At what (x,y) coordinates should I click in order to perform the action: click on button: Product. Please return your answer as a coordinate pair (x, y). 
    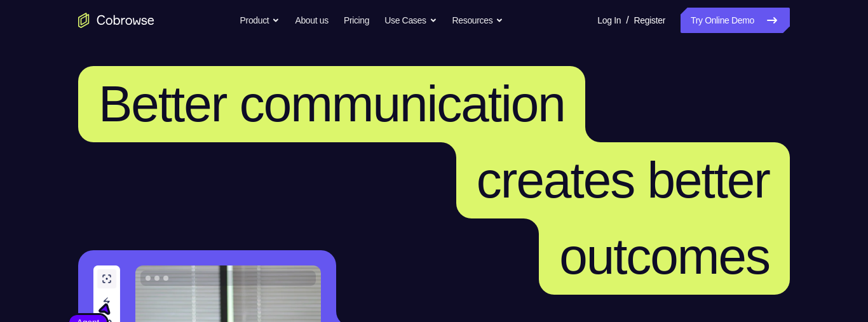
    Looking at the image, I should click on (260, 21).